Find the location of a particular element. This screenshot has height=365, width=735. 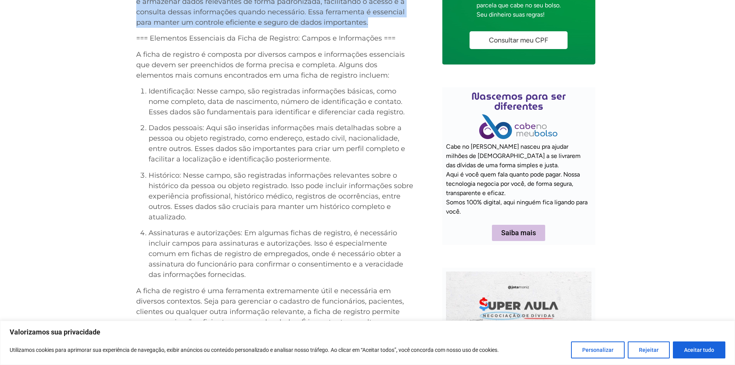

span: Saiba mais is located at coordinates (519, 233).